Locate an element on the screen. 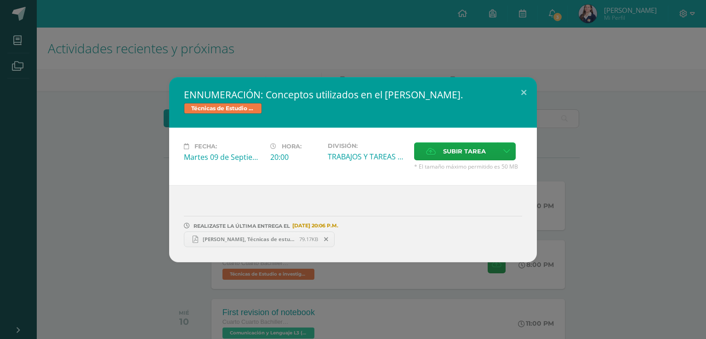 The width and height of the screenshot is (706, 339). button: Close (Esc) is located at coordinates (524, 93).